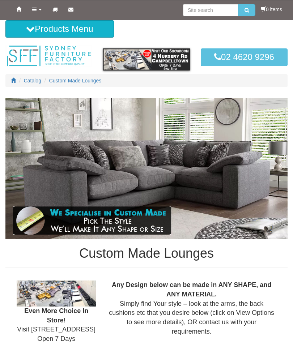 This screenshot has width=293, height=347. What do you see at coordinates (75, 81) in the screenshot?
I see `a: Custom Made Lounges` at bounding box center [75, 81].